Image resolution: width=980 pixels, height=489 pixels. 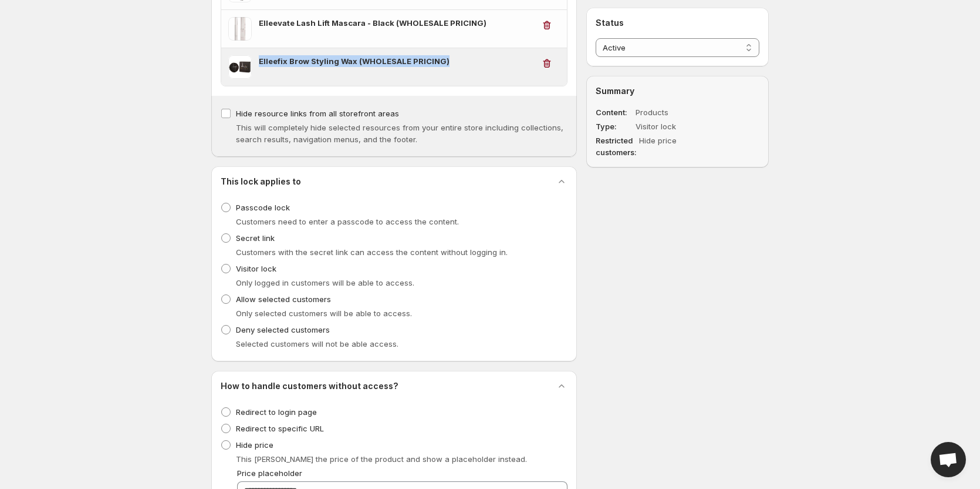 What do you see at coordinates (616, 146) in the screenshot?
I see `dt: Restricted customers:` at bounding box center [616, 146].